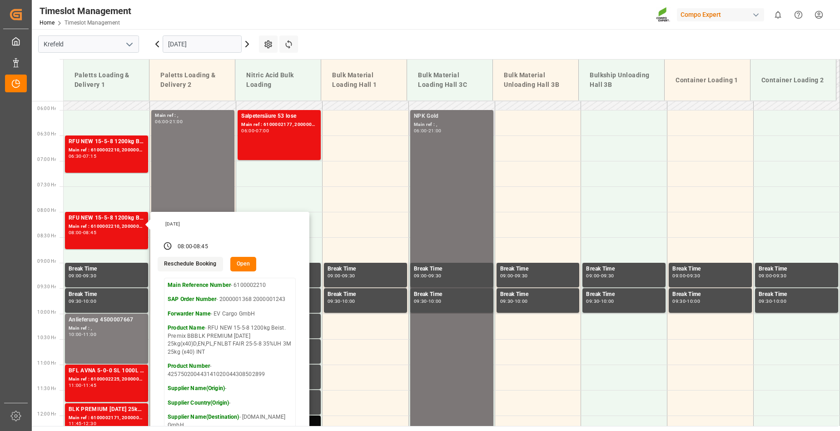 This screenshot has width=840, height=431. What do you see at coordinates (89, 156) in the screenshot?
I see `div: 07:15` at bounding box center [89, 156].